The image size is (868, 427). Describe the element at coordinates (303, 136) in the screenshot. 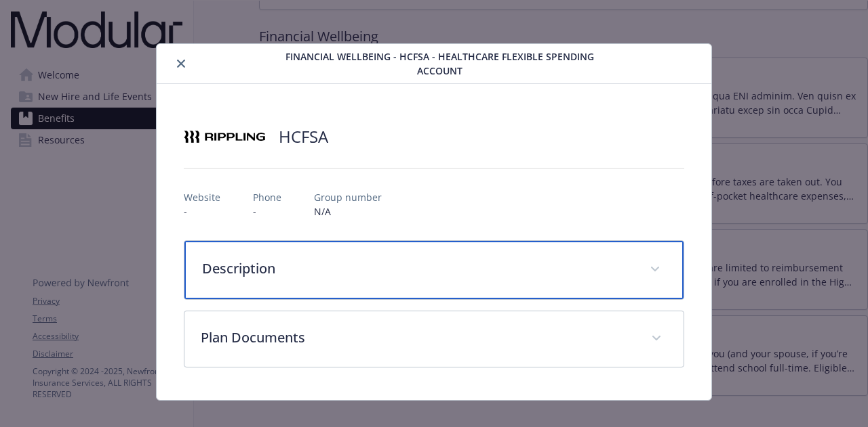

I see `h2: HCFSA` at that location.